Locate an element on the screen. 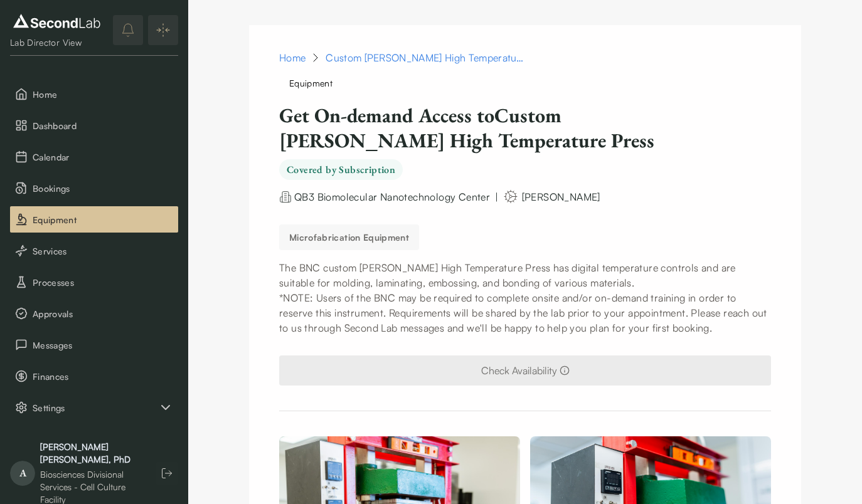 The height and width of the screenshot is (504, 862). a: Processes is located at coordinates (94, 282).